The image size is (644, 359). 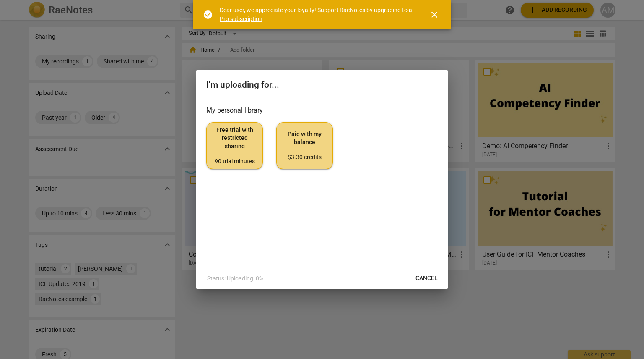 I want to click on span: Paid with my balance, so click(x=305, y=146).